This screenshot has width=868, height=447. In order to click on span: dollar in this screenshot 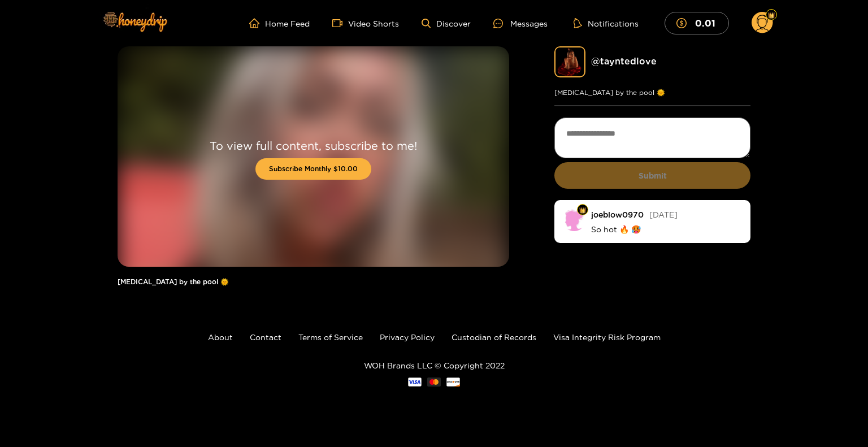, I will do `click(684, 23)`.